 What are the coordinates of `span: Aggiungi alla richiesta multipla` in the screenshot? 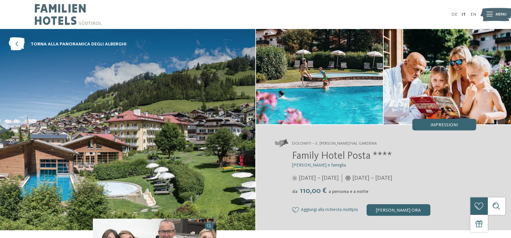 It's located at (329, 210).